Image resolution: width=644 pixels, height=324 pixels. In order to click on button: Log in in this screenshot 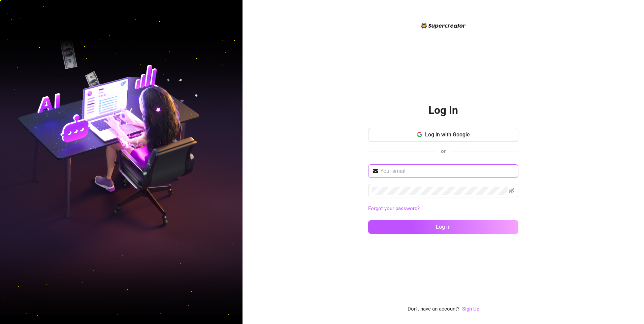, I will do `click(443, 227)`.